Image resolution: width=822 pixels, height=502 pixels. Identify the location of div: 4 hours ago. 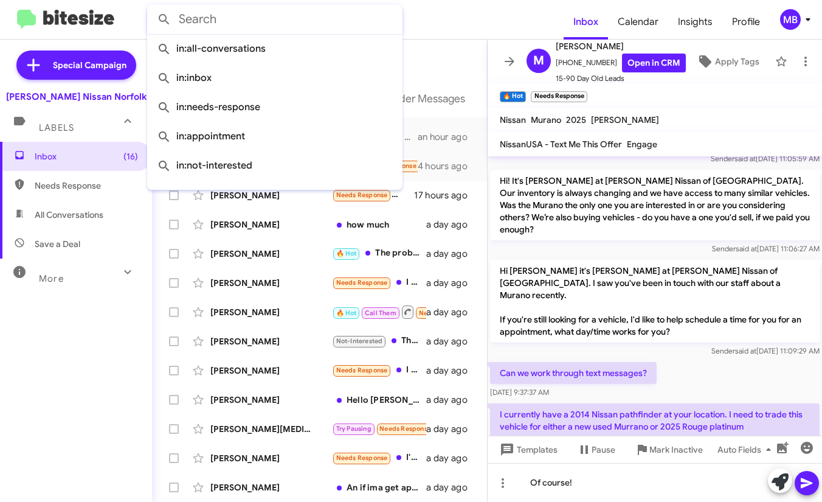
(448, 166).